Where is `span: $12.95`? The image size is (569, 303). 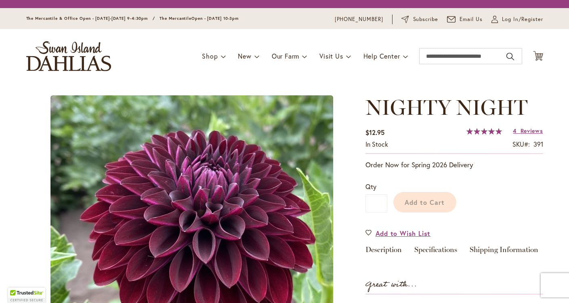 span: $12.95 is located at coordinates (375, 132).